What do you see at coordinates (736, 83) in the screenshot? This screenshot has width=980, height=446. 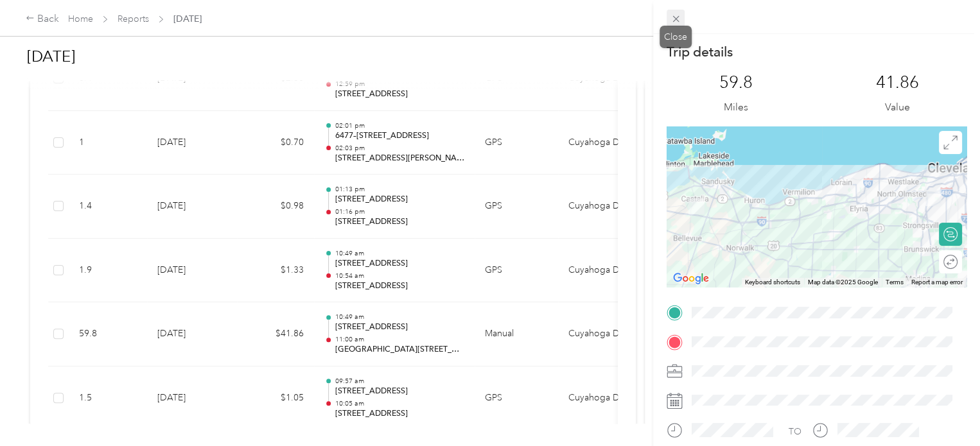 I see `p: 59.8` at bounding box center [736, 83].